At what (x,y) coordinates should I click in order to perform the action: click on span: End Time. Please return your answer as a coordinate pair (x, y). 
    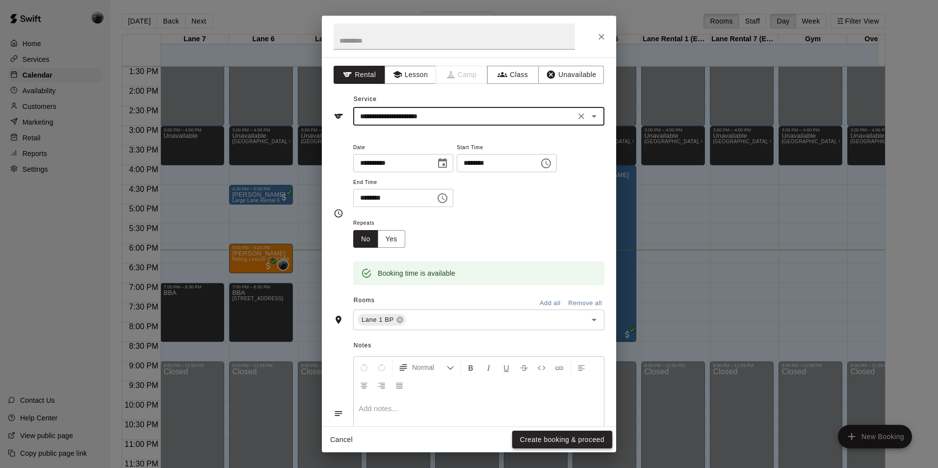
    Looking at the image, I should click on (403, 182).